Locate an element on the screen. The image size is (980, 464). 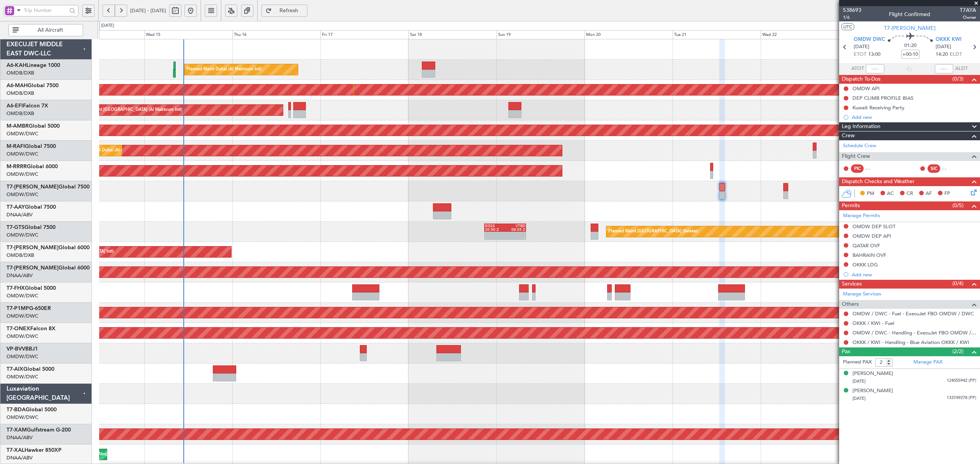
a: A6-EFIFalcon 7X is located at coordinates (27, 106).